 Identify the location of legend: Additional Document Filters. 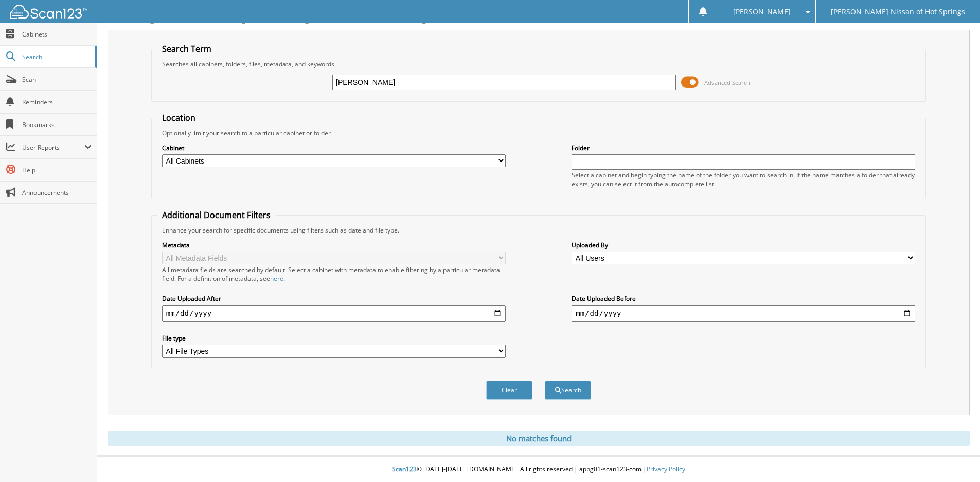
(216, 215).